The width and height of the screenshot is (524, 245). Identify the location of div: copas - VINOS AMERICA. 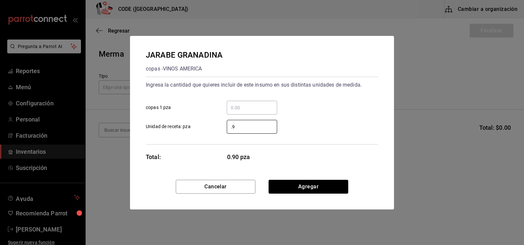
(184, 69).